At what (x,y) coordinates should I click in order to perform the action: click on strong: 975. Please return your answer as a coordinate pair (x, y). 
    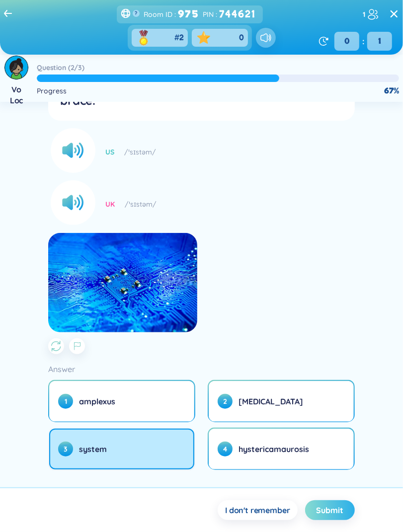
    Looking at the image, I should click on (188, 14).